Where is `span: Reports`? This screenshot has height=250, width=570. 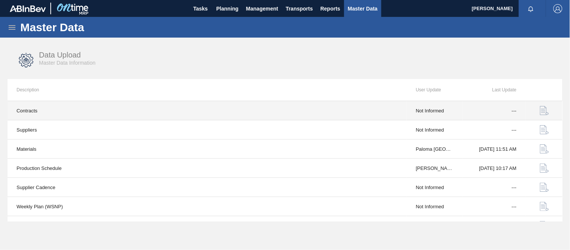 span: Reports is located at coordinates (331, 9).